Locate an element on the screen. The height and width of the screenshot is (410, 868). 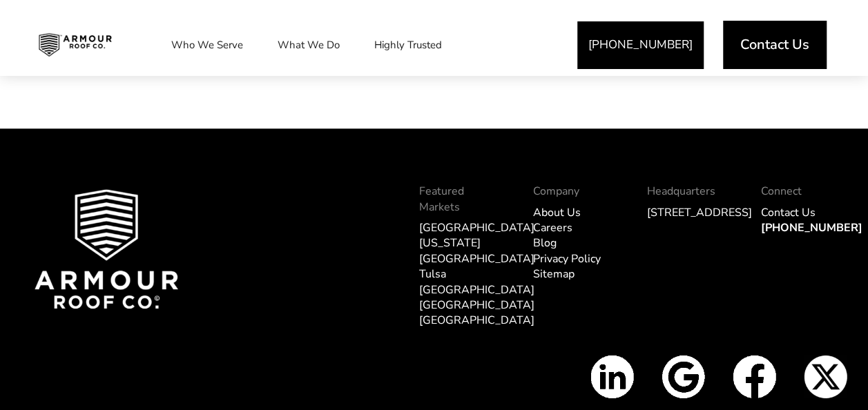
p: Company is located at coordinates (576, 191).